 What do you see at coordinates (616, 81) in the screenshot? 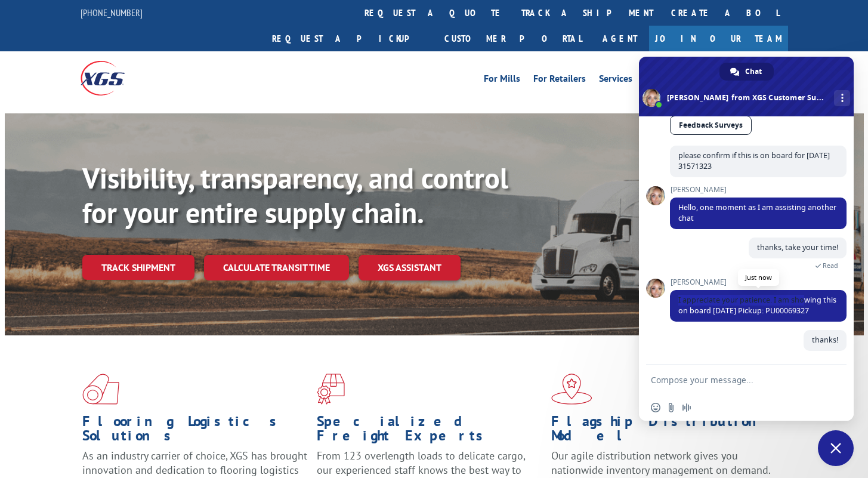
I see `a: Services` at bounding box center [616, 81].